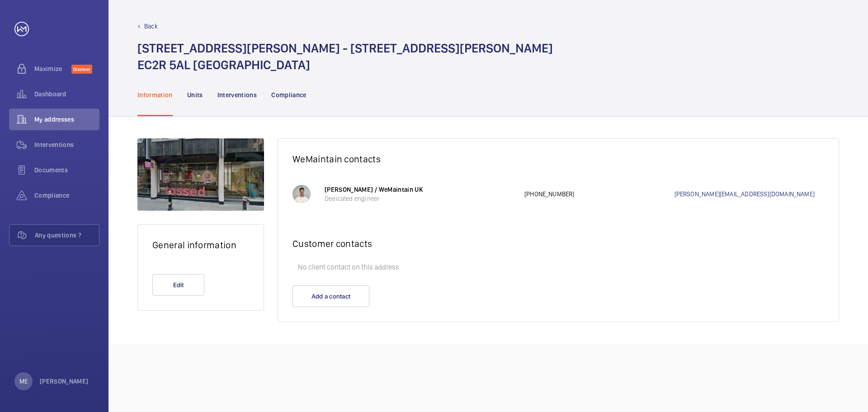 Image resolution: width=868 pixels, height=412 pixels. What do you see at coordinates (67, 170) in the screenshot?
I see `span: Documents` at bounding box center [67, 170].